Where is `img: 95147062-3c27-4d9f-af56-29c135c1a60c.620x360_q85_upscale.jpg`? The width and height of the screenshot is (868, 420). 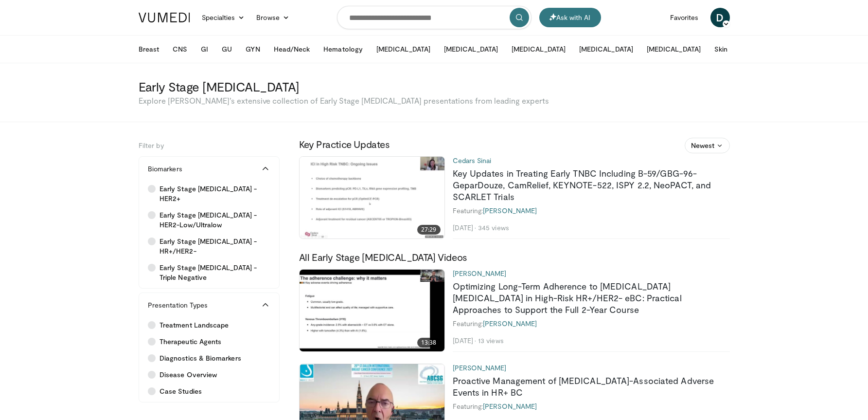 img: 95147062-3c27-4d9f-af56-29c135c1a60c.620x360_q85_upscale.jpg is located at coordinates (372, 197).